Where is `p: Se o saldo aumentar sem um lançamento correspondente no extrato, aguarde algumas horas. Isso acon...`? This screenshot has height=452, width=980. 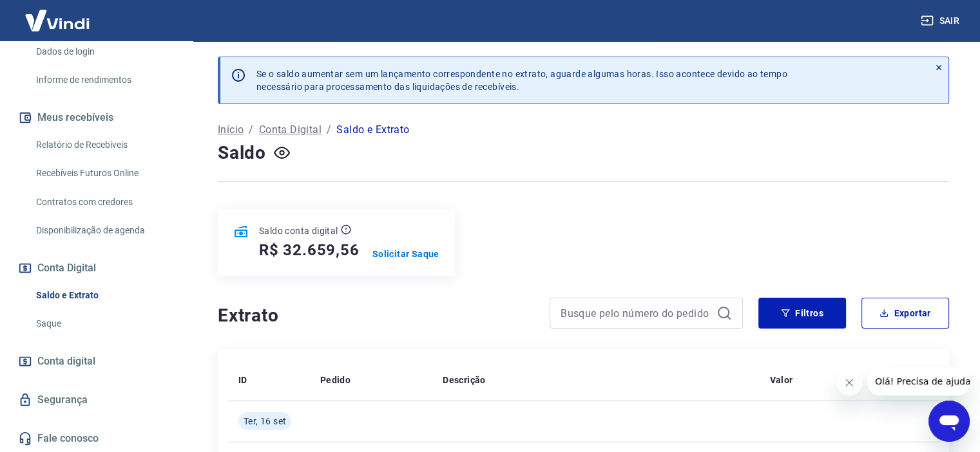 p: Se o saldo aumentar sem um lançamento correspondente no extrato, aguarde algumas horas. Isso acon... is located at coordinates (522, 81).